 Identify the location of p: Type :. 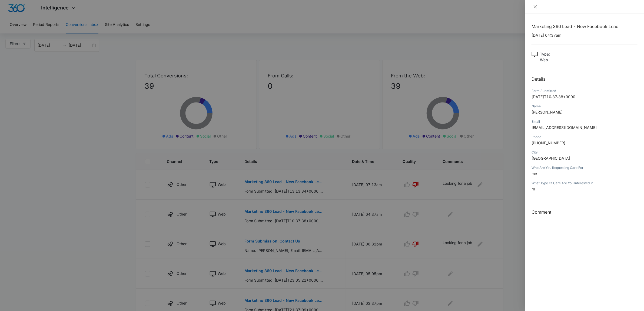
(545, 54).